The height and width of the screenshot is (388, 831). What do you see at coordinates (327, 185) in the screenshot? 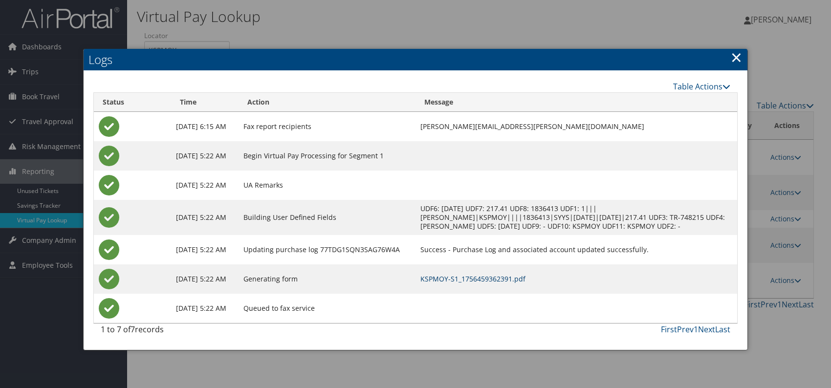
I see `td: UA Remarks` at bounding box center [327, 185].